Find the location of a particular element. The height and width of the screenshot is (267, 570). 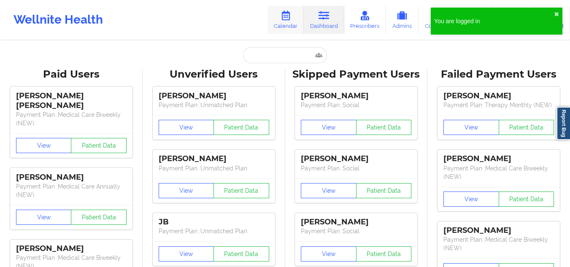

div: Failed Payment Users is located at coordinates (499, 74).